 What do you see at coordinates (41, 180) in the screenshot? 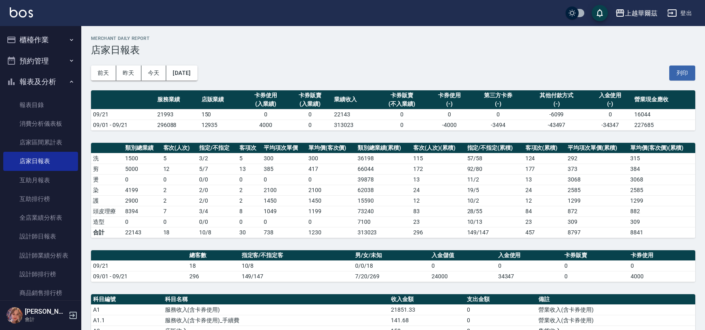
I see `a: 互助月報表` at bounding box center [41, 180].